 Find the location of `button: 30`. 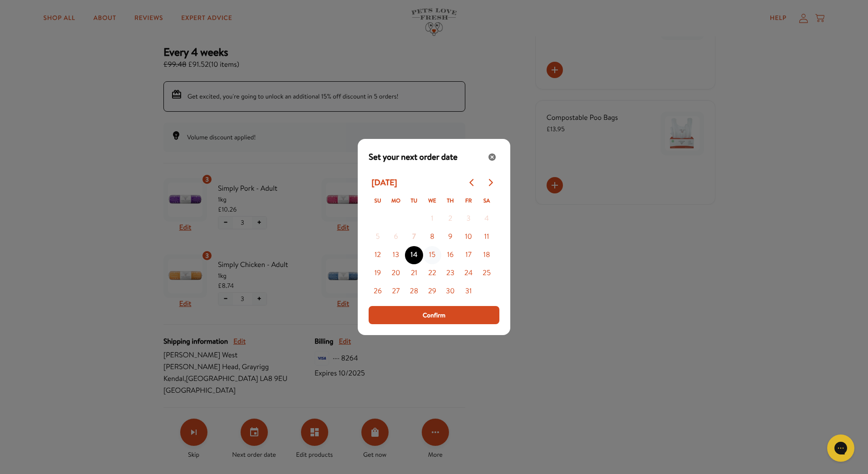

button: 30 is located at coordinates (450, 292).